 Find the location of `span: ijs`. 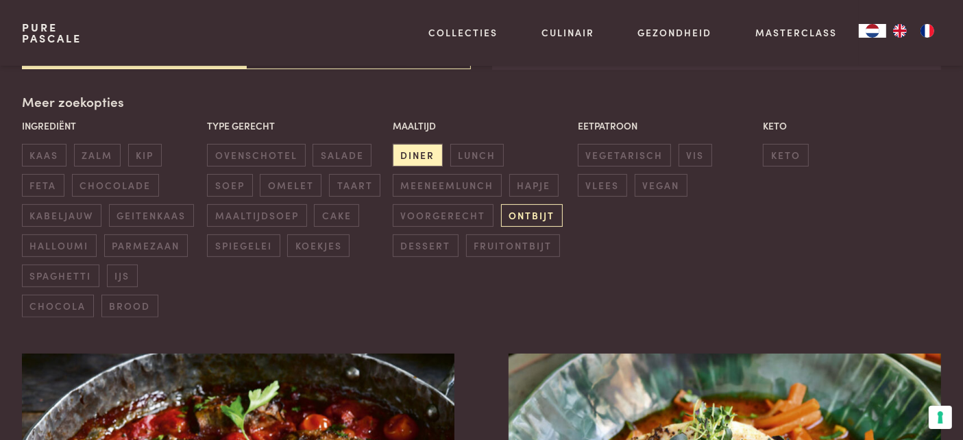

span: ijs is located at coordinates (122, 276).